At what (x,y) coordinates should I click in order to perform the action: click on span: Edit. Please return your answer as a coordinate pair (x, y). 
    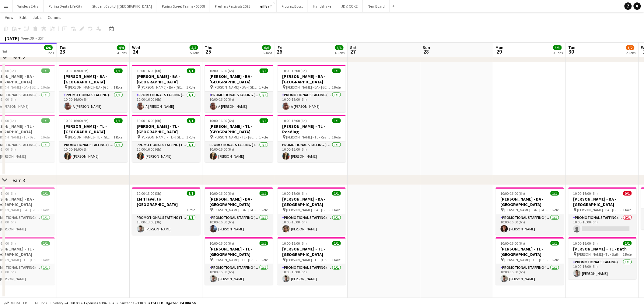
    Looking at the image, I should click on (23, 17).